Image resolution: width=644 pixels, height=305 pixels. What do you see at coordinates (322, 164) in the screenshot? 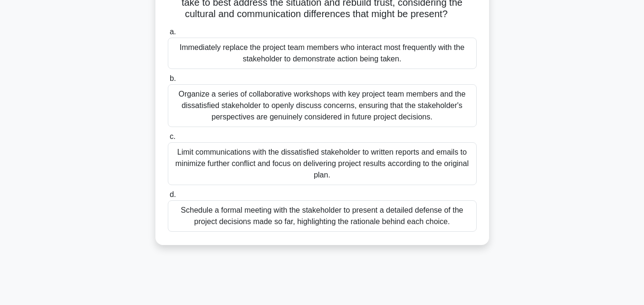
I see `div: Limit communications with the dissatisfied stakeholder to written reports and emails to minimize ...` at bounding box center [322, 164].